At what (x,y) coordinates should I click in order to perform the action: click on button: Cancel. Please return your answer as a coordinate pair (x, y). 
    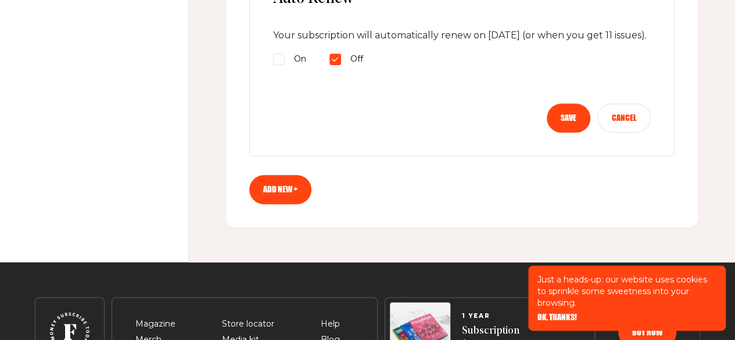
    Looking at the image, I should click on (624, 118).